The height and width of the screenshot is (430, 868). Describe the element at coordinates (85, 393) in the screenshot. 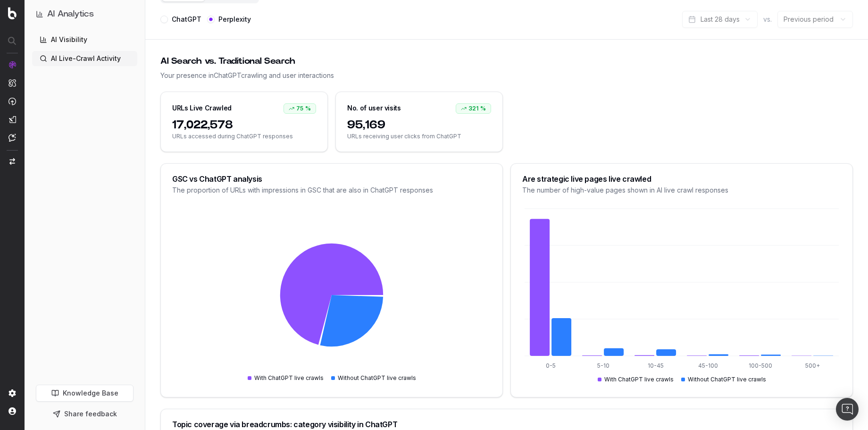

I see `a: Knowledge Base` at that location.